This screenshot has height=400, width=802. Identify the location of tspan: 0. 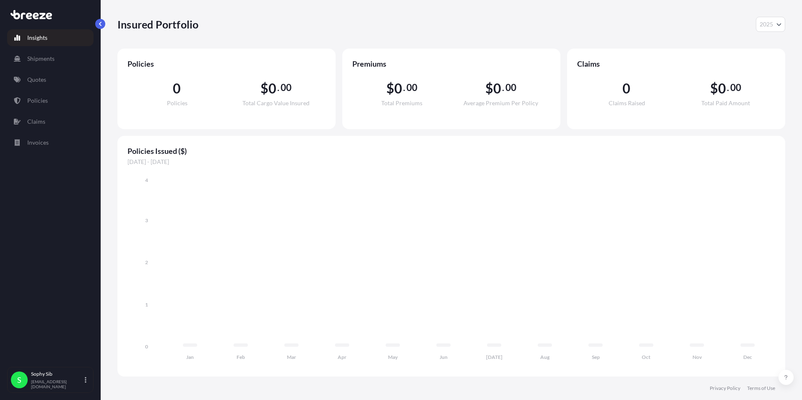
(146, 347).